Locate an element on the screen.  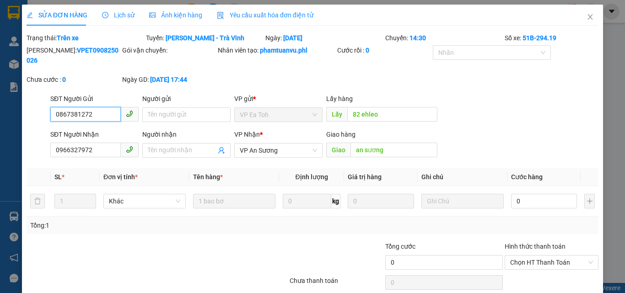
strong: Tổng đài hỗ trợ: is located at coordinates (60, 43).